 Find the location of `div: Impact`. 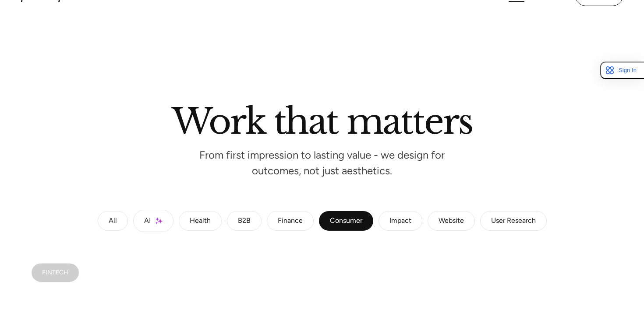

div: Impact is located at coordinates (400, 222).